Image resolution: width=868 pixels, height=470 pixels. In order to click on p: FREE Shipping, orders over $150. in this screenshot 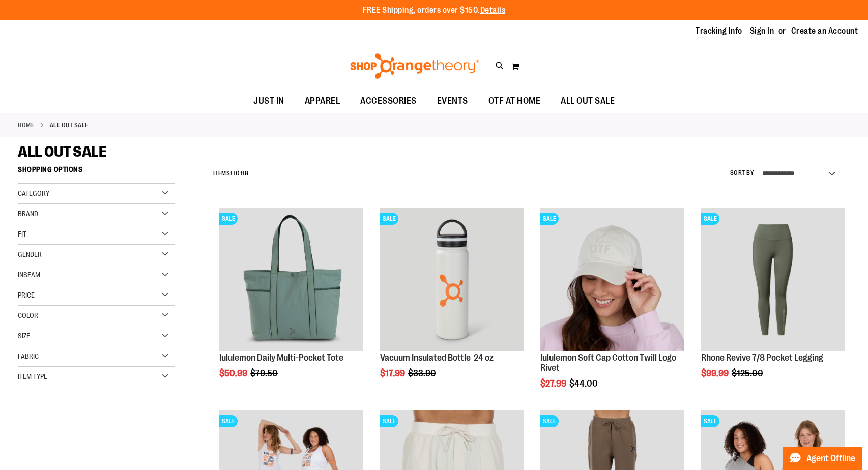, I will do `click(434, 10)`.